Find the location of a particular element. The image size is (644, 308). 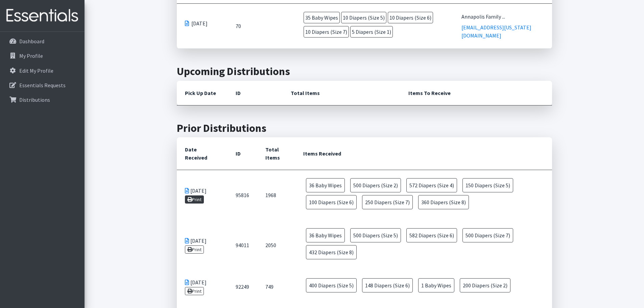

td: 92249 is located at coordinates (242, 287).